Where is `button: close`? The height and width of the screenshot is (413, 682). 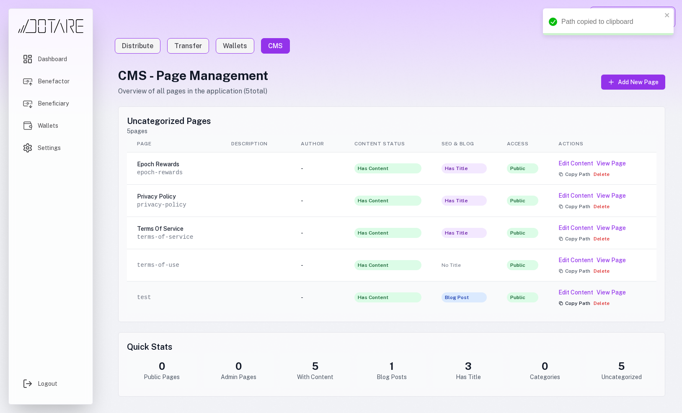
button: close is located at coordinates (667, 15).